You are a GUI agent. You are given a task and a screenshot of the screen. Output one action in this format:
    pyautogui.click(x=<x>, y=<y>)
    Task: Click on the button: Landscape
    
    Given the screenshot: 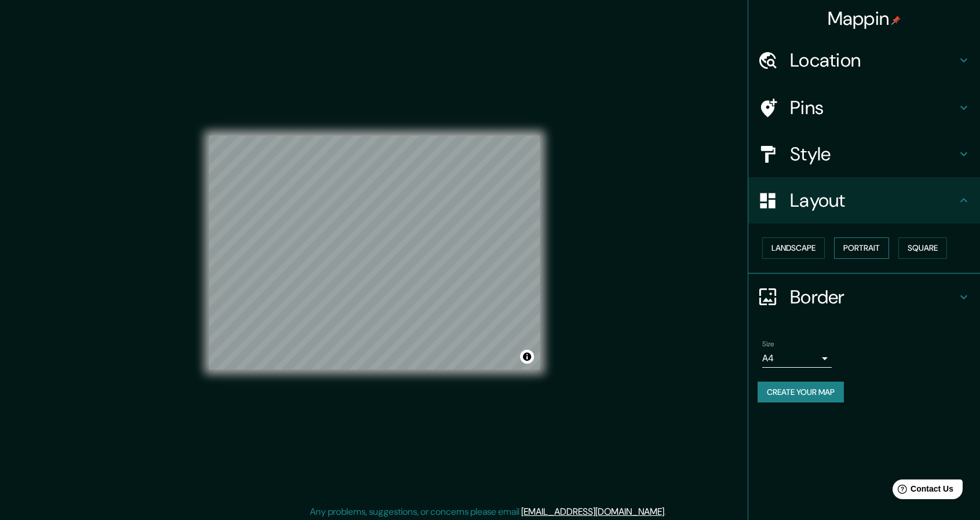 What is the action you would take?
    pyautogui.click(x=793, y=248)
    